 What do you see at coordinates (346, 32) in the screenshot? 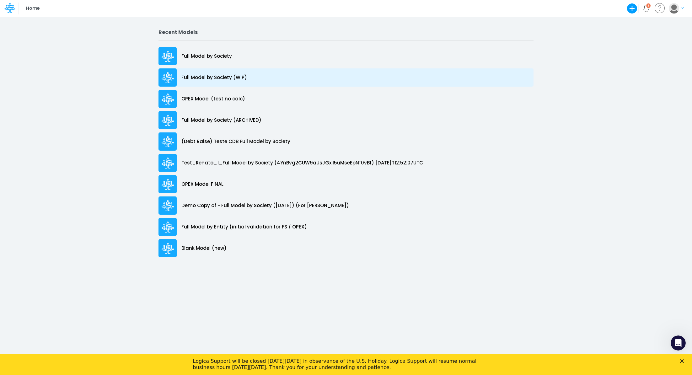
I see `h2: Recent Models` at bounding box center [346, 32].